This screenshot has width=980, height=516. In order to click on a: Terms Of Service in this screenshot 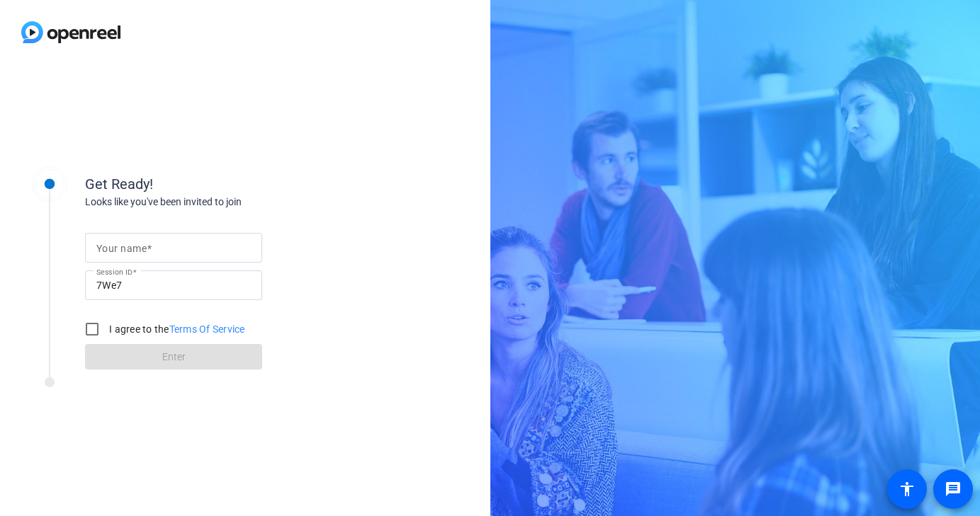, I will do `click(207, 329)`.